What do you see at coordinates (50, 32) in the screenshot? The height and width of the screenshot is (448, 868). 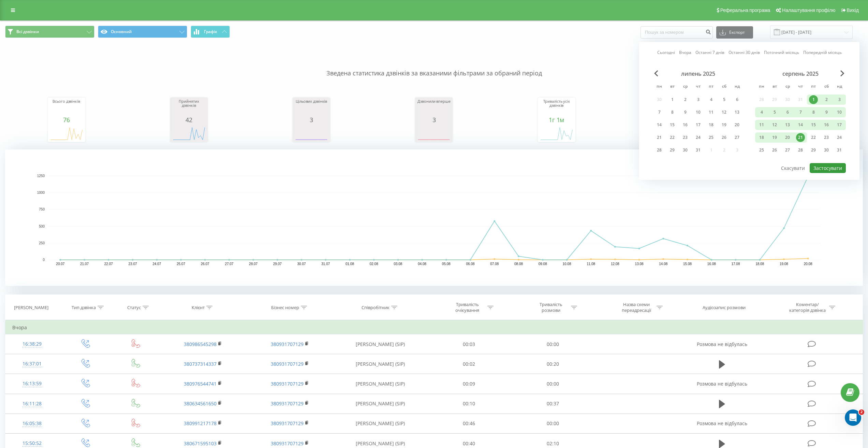 I see `button: Всі дзвінки` at bounding box center [50, 32].